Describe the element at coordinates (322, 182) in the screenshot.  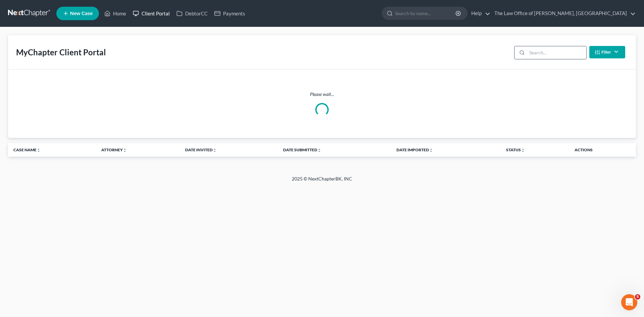
I see `div: 2025 © NextChapterBK, INC` at that location.